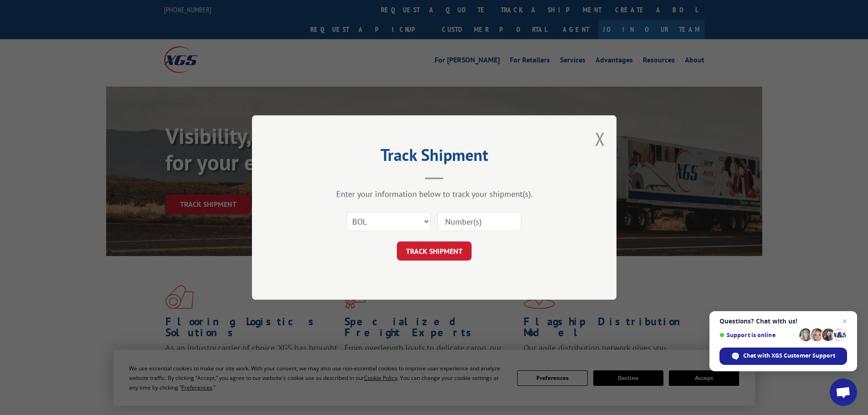 The height and width of the screenshot is (415, 868). I want to click on input: Number(s), so click(480, 221).